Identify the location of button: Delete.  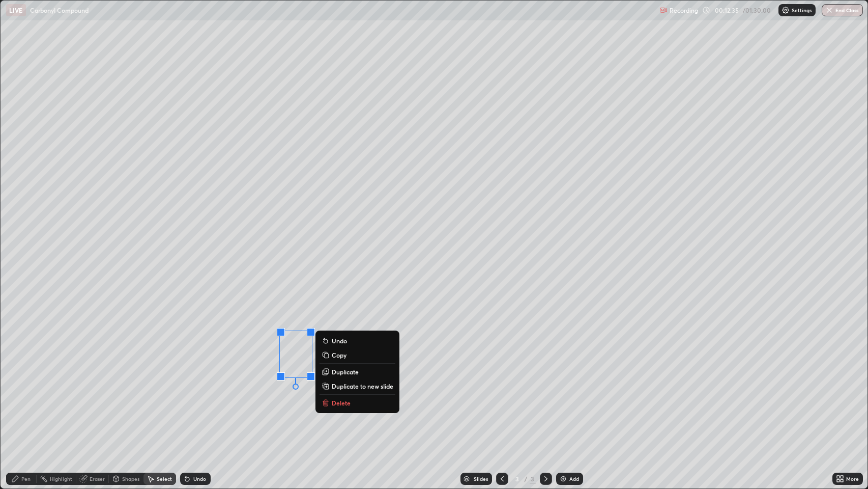
(357, 403).